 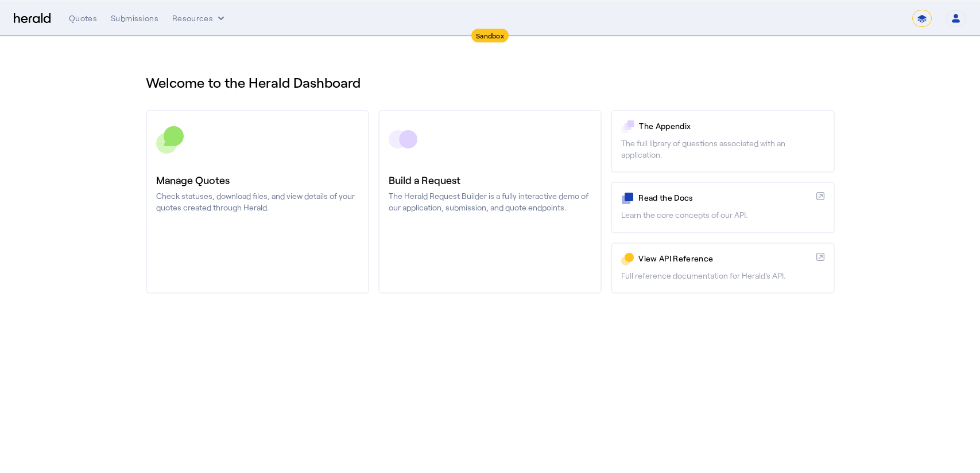 I want to click on a: Manage QuotesCheck statuses, download files, and view details of your quotes created through Herald., so click(x=257, y=202).